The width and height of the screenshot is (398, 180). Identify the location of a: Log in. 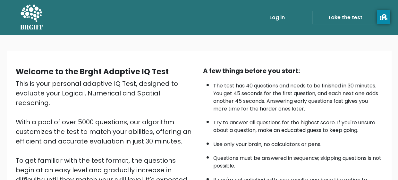
(277, 18).